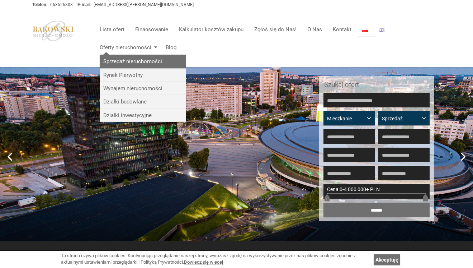  Describe the element at coordinates (216, 259) in the screenshot. I see `div: Ta strona używa plików cookies. Kontynuując przeglądanie naszej strony, wyrażasz zgodę na wykorzy...` at that location.